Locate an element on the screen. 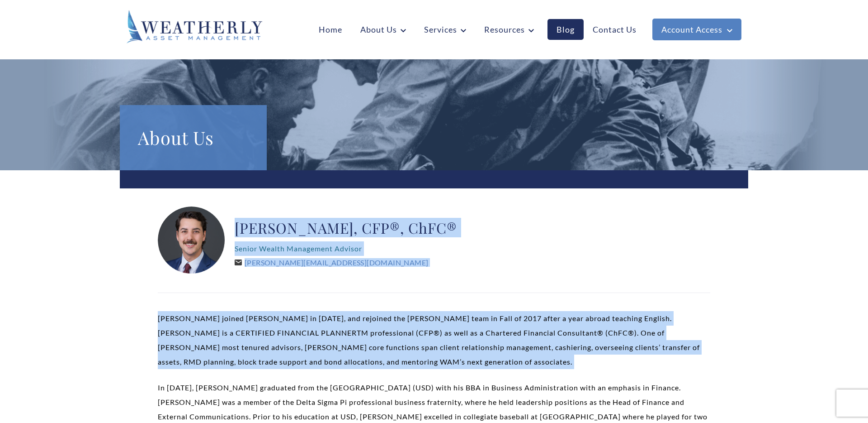  img: Weatherly is located at coordinates (194, 27).